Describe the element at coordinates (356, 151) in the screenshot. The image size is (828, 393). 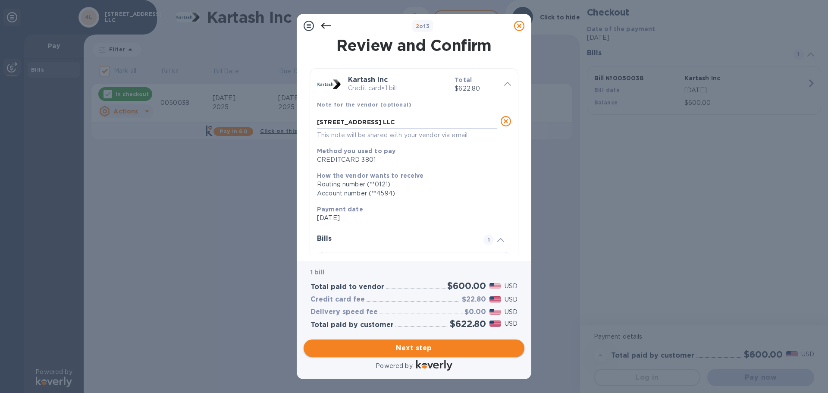
I see `b: Method you used to pay` at that location.